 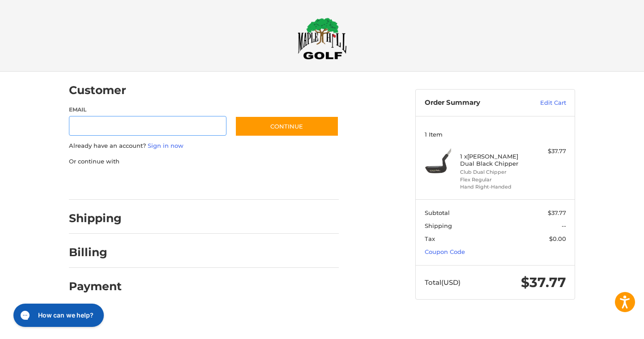 What do you see at coordinates (166, 146) in the screenshot?
I see `a: Sign in now` at bounding box center [166, 146].